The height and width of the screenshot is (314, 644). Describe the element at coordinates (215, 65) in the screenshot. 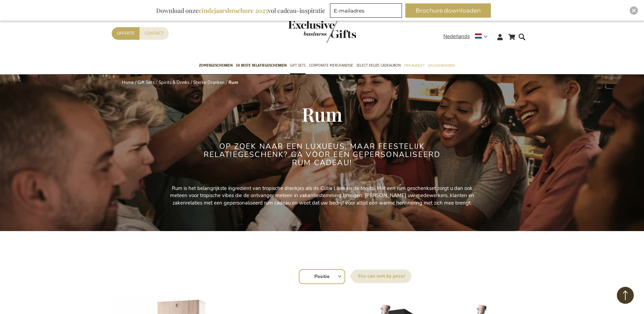

I see `span: Zomergeschenken` at that location.